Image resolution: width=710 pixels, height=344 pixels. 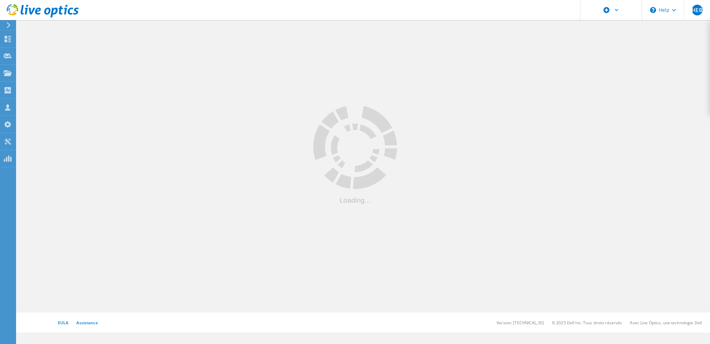 I want to click on div: Loading..., so click(x=355, y=200).